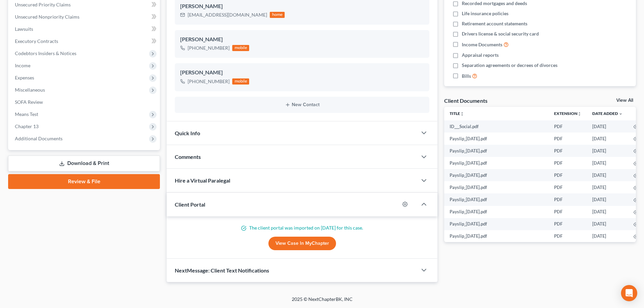  What do you see at coordinates (187, 133) in the screenshot?
I see `span: Quick Info` at bounding box center [187, 133].